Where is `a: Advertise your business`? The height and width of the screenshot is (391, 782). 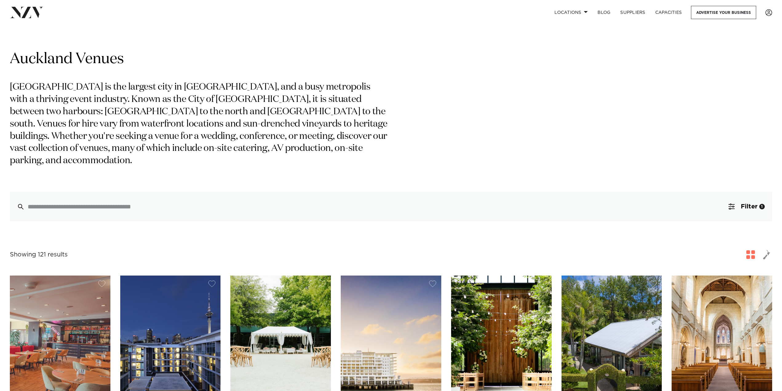 a: Advertise your business is located at coordinates (724, 12).